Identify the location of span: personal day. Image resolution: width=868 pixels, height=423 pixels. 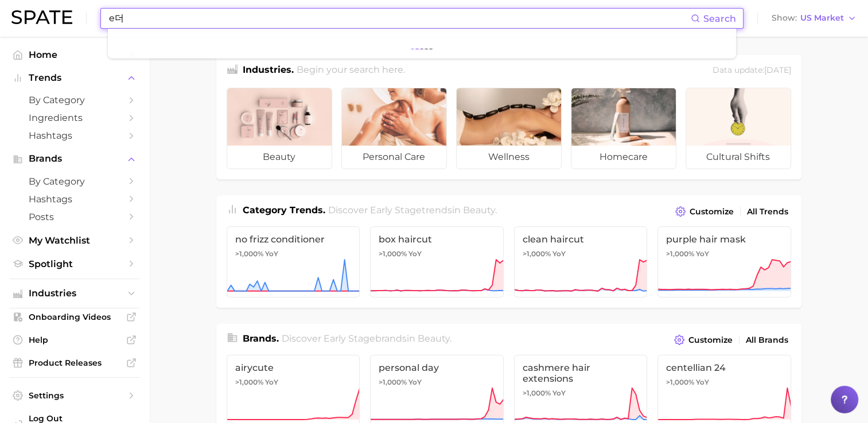
(437, 367).